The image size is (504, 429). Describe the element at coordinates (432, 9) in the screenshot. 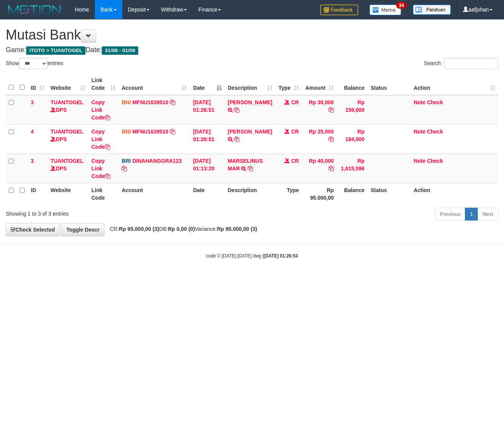

I see `img: panduan.png` at that location.